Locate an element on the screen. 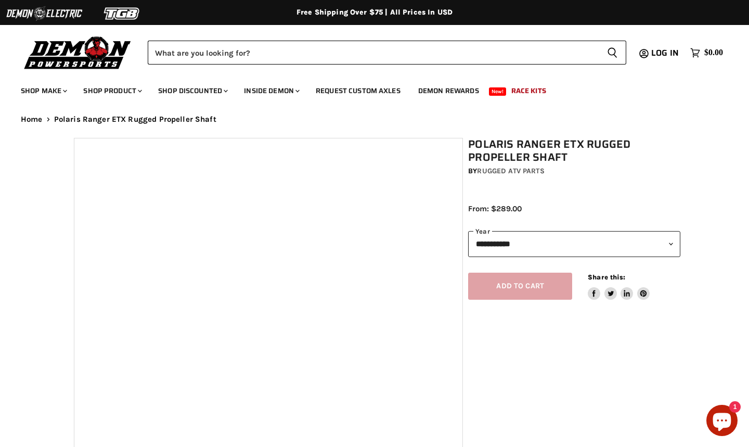 This screenshot has width=749, height=447. input: Search is located at coordinates (373, 53).